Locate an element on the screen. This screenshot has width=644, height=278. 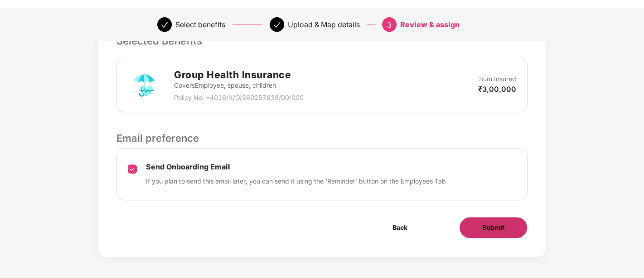
div: Upload & Map details is located at coordinates (324, 24).